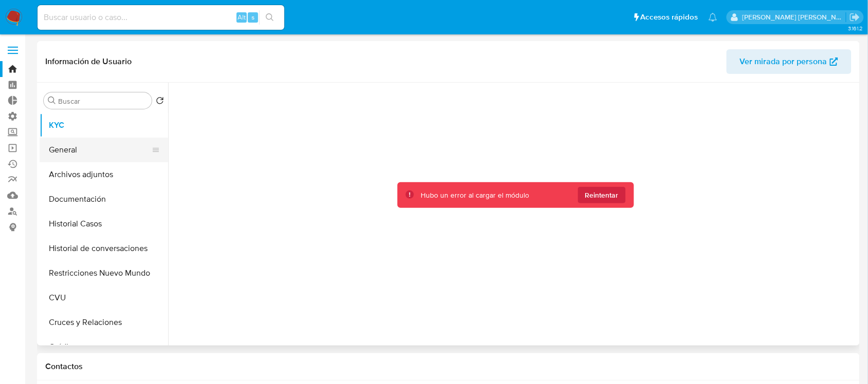  I want to click on a: Salir, so click(855, 17).